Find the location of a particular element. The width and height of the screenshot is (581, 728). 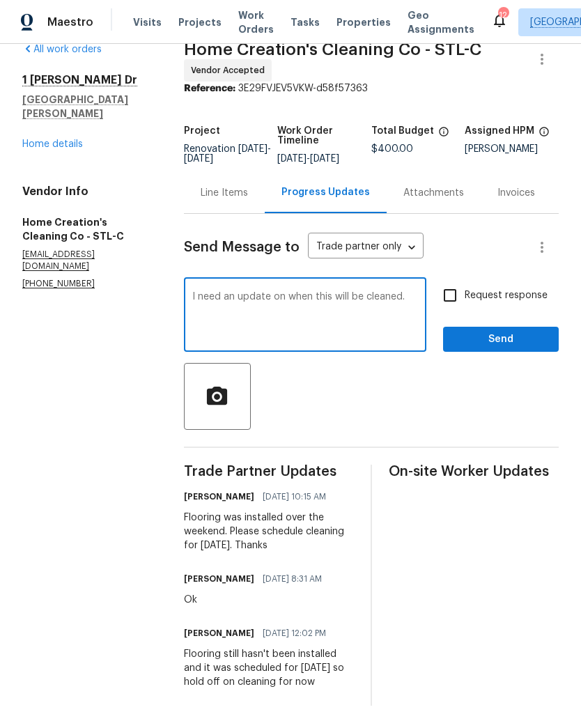

span: Trade Partner Updates is located at coordinates (269, 471).